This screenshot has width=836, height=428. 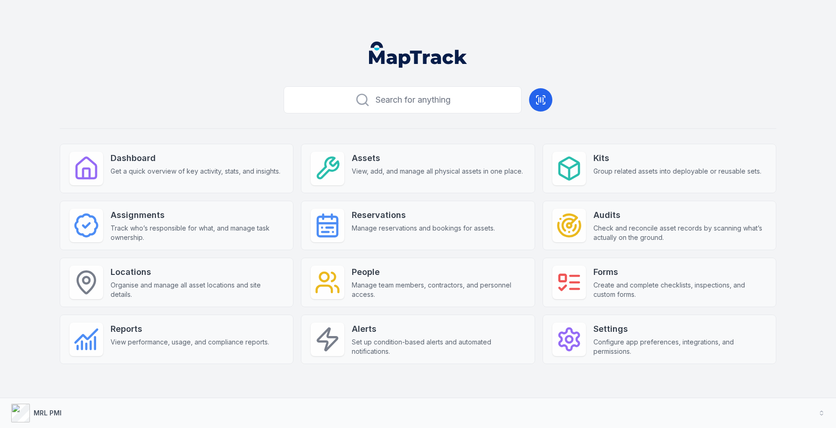 What do you see at coordinates (678, 171) in the screenshot?
I see `span: Group related assets into deployable or reusable sets.` at bounding box center [678, 171].